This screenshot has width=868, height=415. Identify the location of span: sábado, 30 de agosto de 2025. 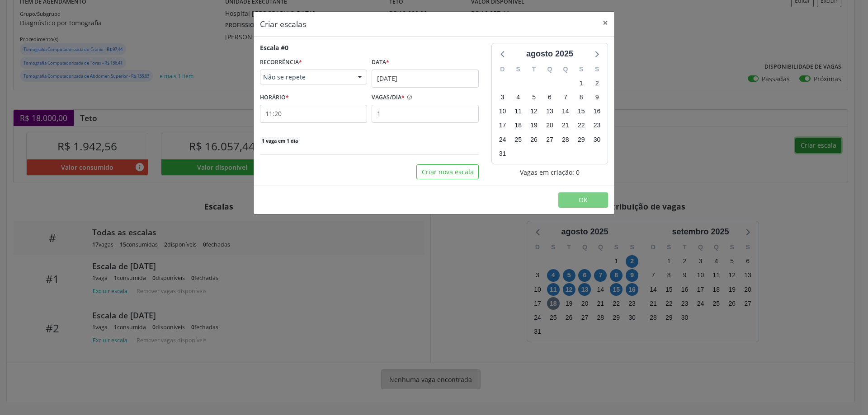
(598, 140).